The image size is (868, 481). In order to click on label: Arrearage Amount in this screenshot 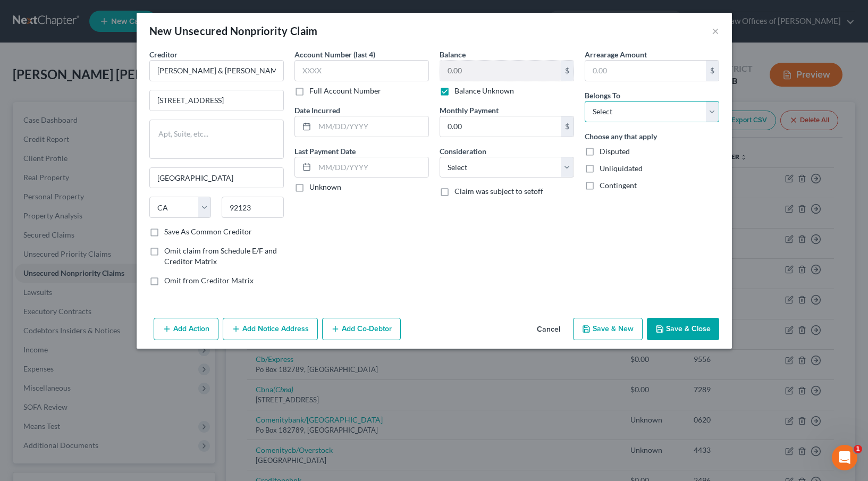, I will do `click(615, 54)`.